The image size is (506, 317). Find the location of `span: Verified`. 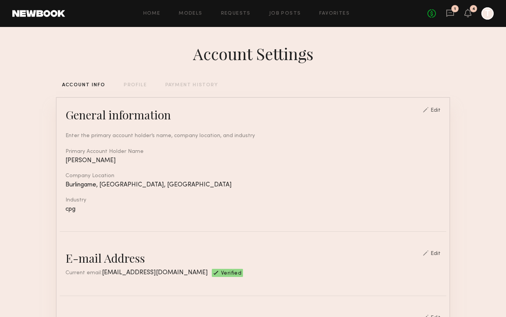

span: Verified is located at coordinates (231, 274).